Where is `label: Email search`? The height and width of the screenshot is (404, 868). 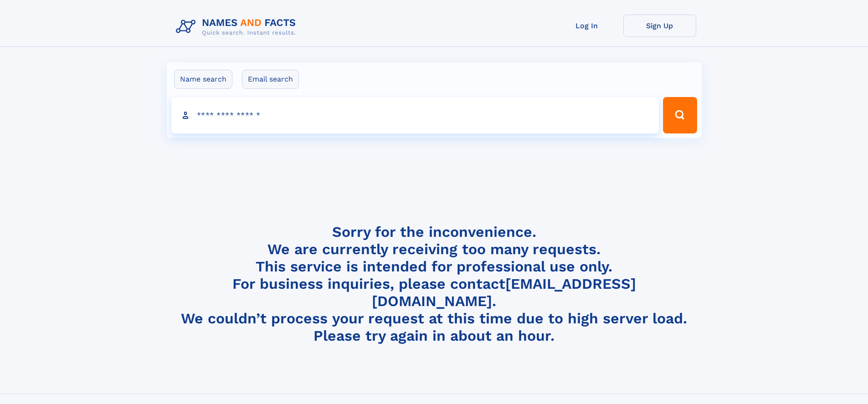
label: Email search is located at coordinates (270, 79).